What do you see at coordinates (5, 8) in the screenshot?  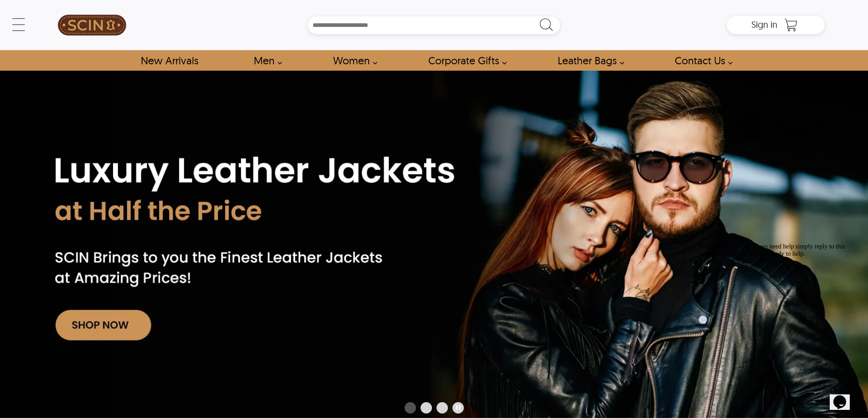 I see `span: 1` at bounding box center [5, 8].